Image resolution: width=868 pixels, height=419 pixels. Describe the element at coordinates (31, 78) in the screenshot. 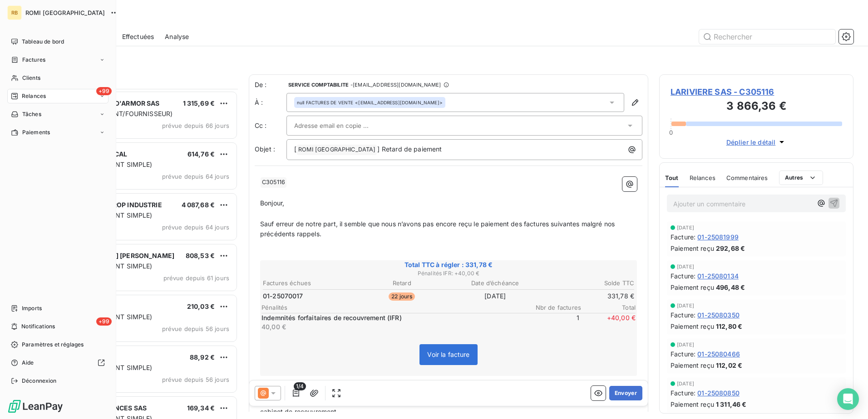

I see `span: Clients` at that location.